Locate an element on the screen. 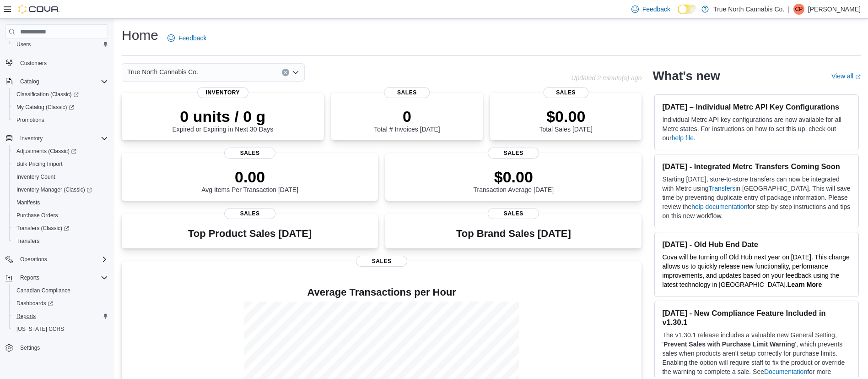  a: Customers is located at coordinates (33, 63).